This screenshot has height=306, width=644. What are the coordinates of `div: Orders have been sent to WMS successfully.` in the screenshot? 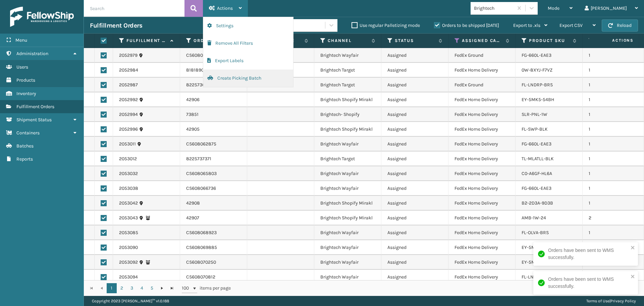 It's located at (589, 254).